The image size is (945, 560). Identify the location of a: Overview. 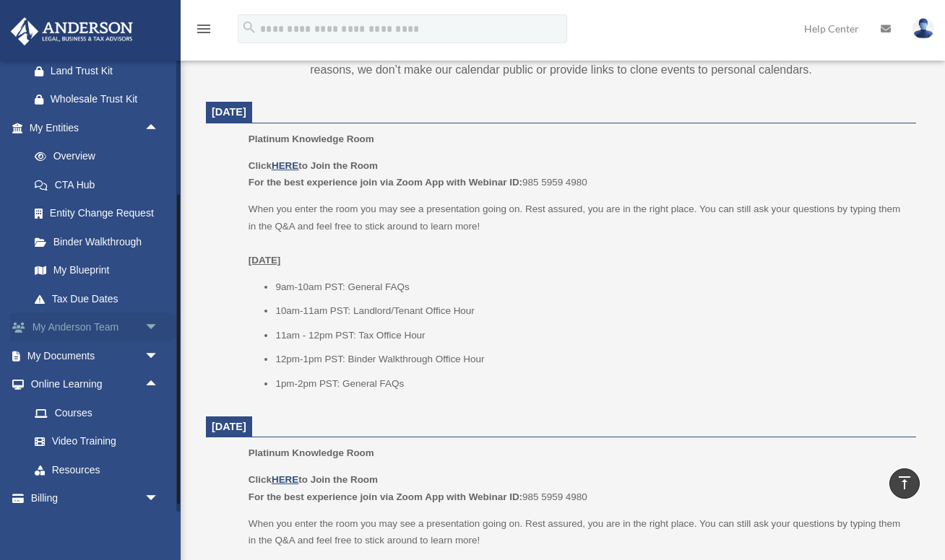
(100, 157).